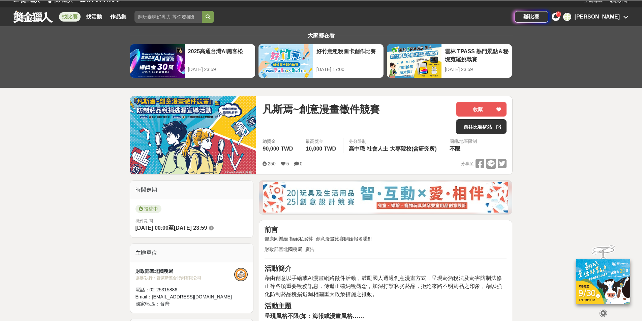 This screenshot has height=321, width=642. Describe the element at coordinates (477, 55) in the screenshot. I see `div: 雲林 TPASS 熱門景點＆秘境蒐羅挑戰賽` at that location.